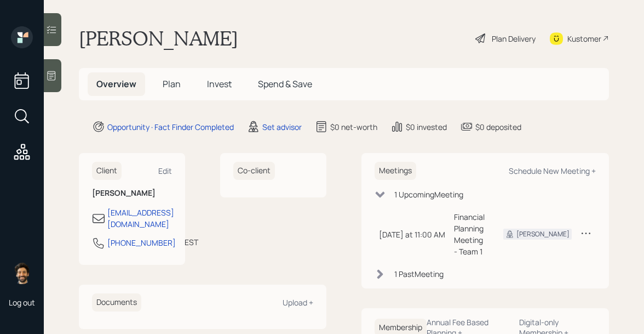 The image size is (644, 334). What do you see at coordinates (117, 302) in the screenshot?
I see `h6: Documents` at bounding box center [117, 302].